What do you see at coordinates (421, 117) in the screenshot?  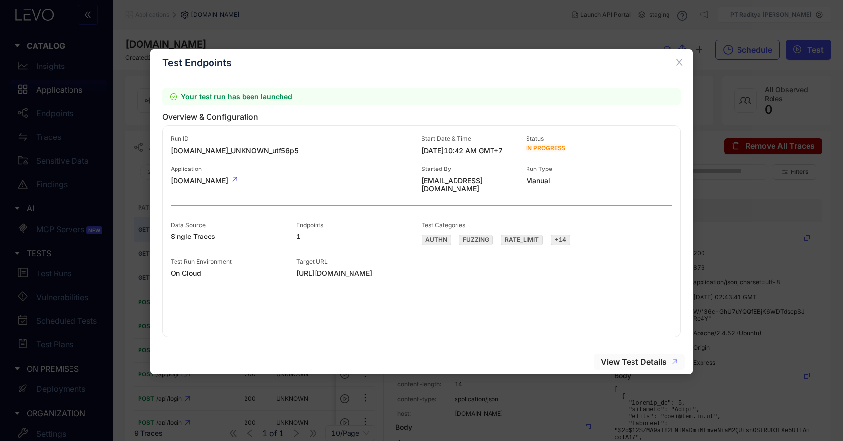 I see `h3: Overview & Configuration` at bounding box center [421, 117].